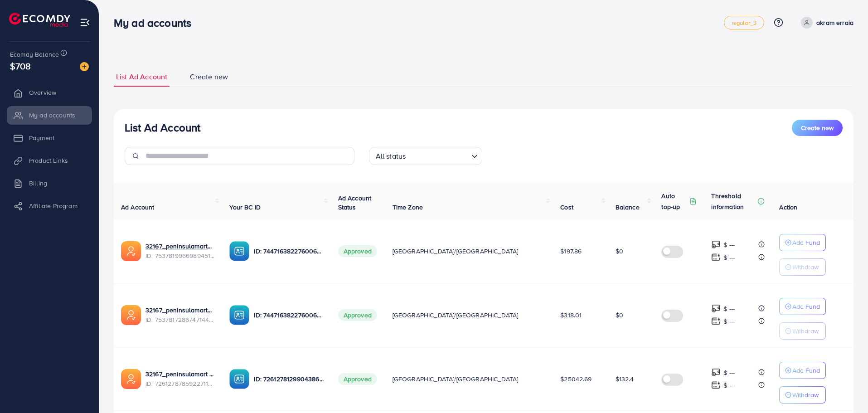  What do you see at coordinates (566, 207) in the screenshot?
I see `span: Cost` at bounding box center [566, 207].